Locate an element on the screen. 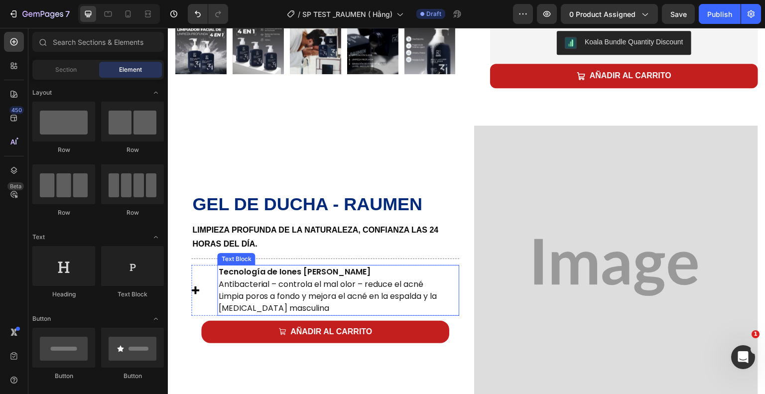 Image resolution: width=765 pixels, height=394 pixels. span: Element is located at coordinates (131, 70).